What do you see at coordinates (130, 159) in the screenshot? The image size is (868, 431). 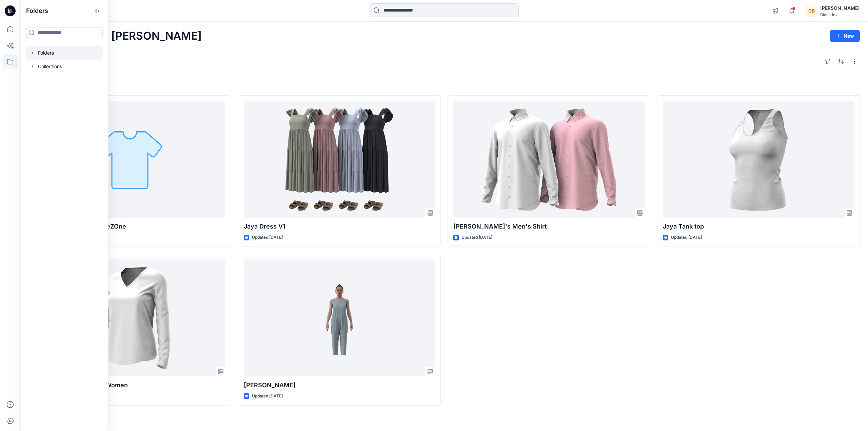 I see `a: Upload STyle within StyleZOne` at bounding box center [130, 159].